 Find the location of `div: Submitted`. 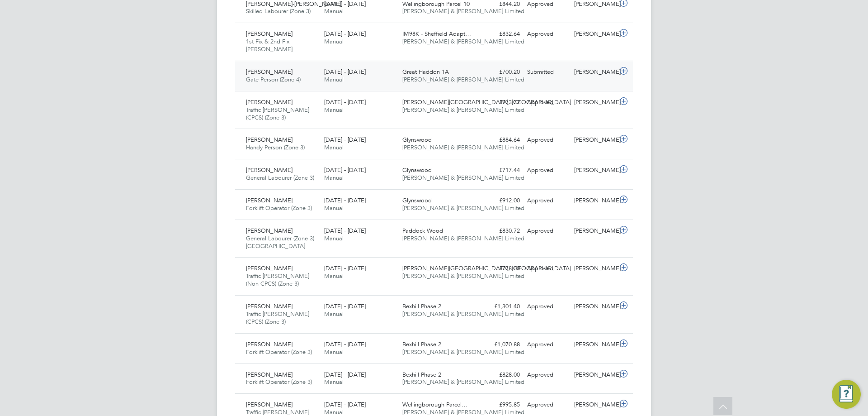

div: Submitted is located at coordinates (547, 72).